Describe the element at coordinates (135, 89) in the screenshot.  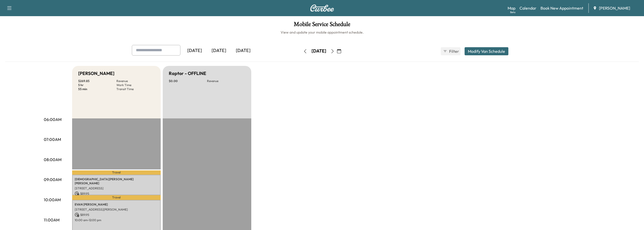
I see `p: Transit Time` at that location.